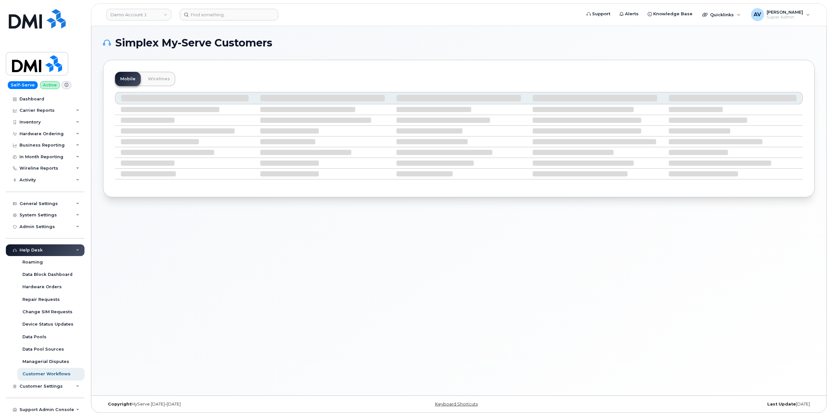 Image resolution: width=830 pixels, height=413 pixels. Describe the element at coordinates (456, 404) in the screenshot. I see `a: Keyboard Shortcuts` at that location.